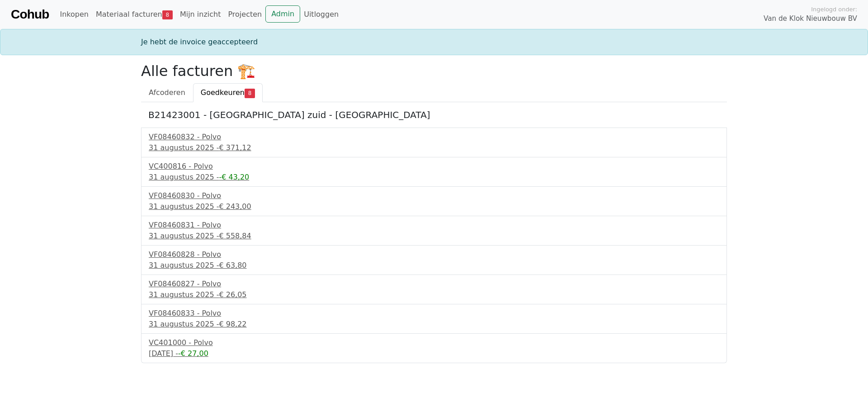 This screenshot has width=868, height=412. What do you see at coordinates (434, 172) in the screenshot?
I see `a: VC400816 - Polvo31 augustus 2025 --€ 43,20` at bounding box center [434, 172].